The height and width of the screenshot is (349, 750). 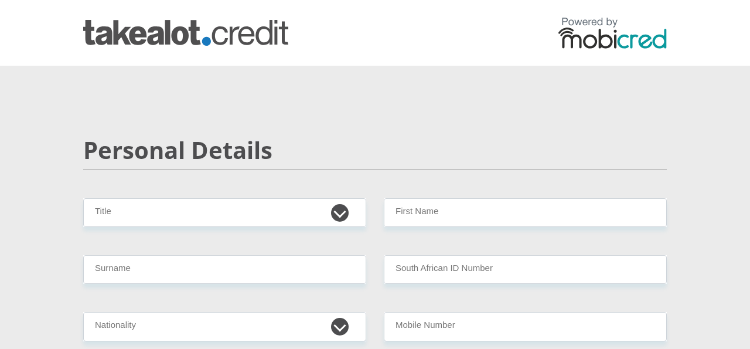 What do you see at coordinates (224, 269) in the screenshot?
I see `input: Surname` at bounding box center [224, 269].